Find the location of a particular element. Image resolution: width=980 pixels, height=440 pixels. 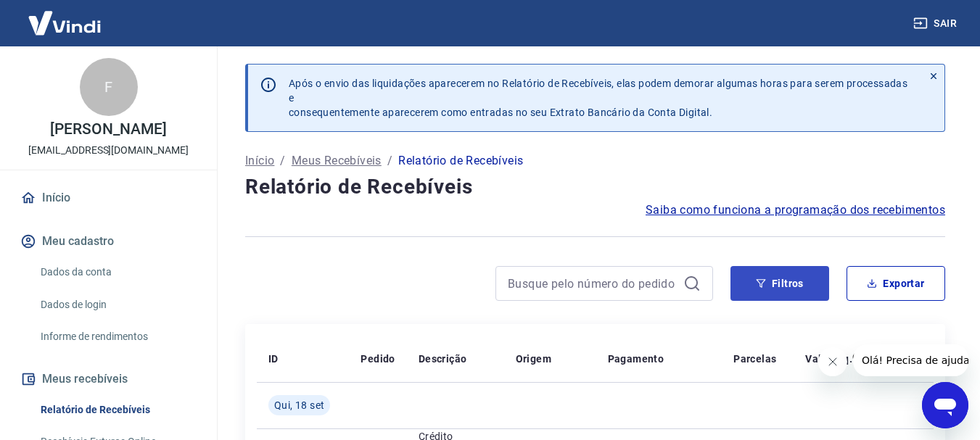

p: Meus Recebíveis is located at coordinates (337, 161).